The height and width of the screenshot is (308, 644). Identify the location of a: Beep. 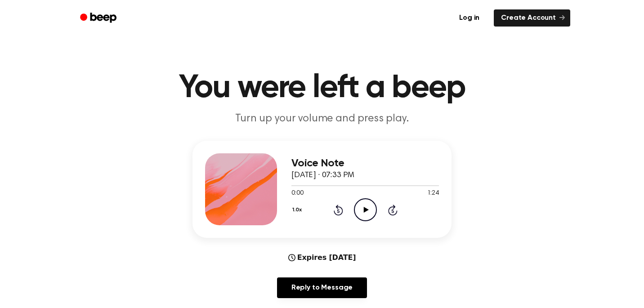
(99, 18).